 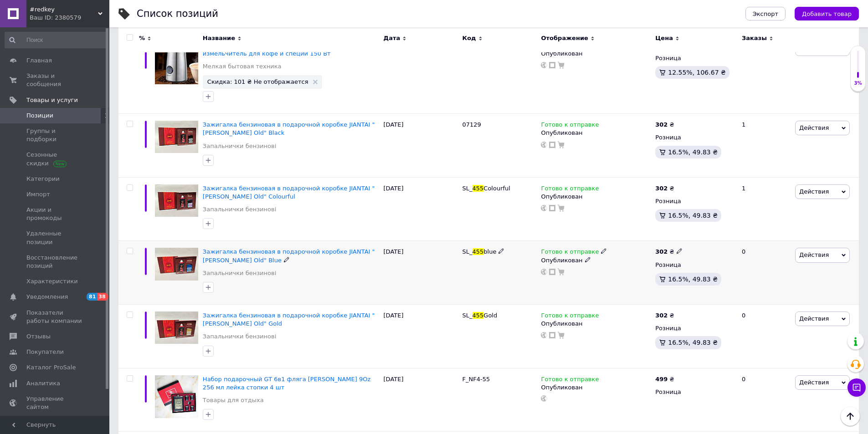 What do you see at coordinates (278, 49) in the screenshot?
I see `a: Электрическая кофемолка Maestro MR-455Silver измельчитель для кофе и специй 150 Вт` at bounding box center [278, 49].